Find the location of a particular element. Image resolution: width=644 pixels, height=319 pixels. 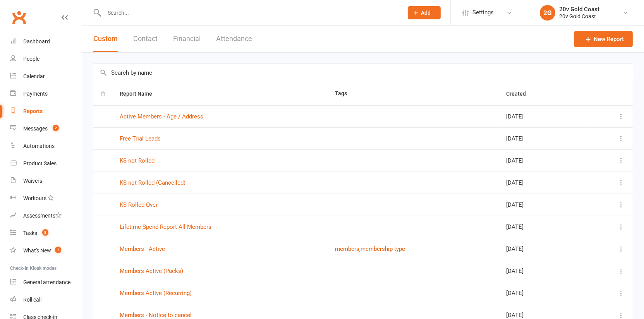

button: Attendance is located at coordinates (234, 39).